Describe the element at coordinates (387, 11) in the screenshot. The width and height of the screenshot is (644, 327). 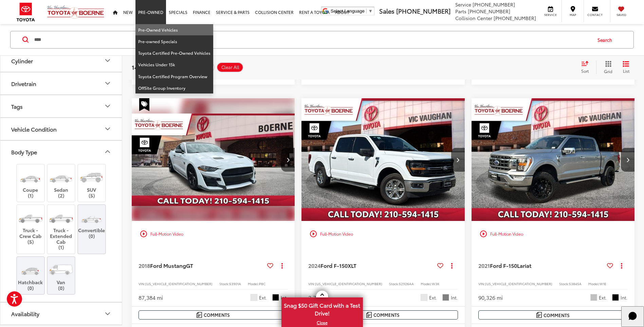
I see `span: Sales` at that location.